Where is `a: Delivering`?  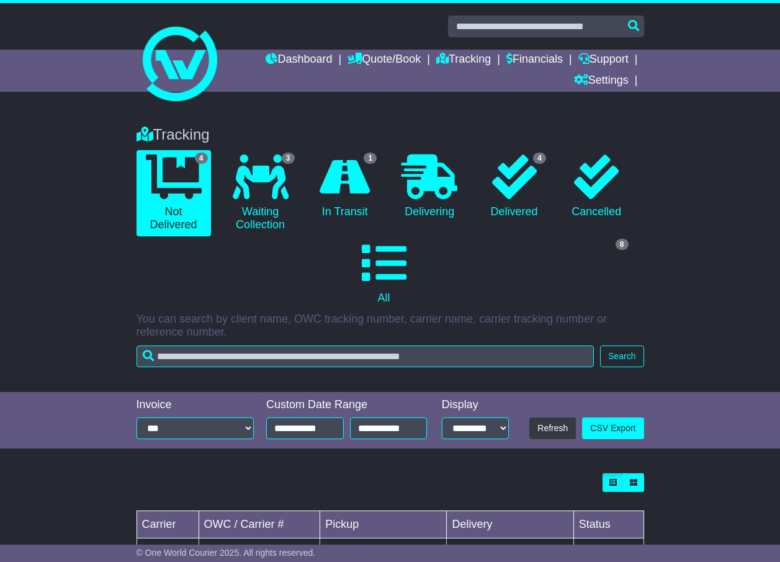 a: Delivering is located at coordinates (430, 187).